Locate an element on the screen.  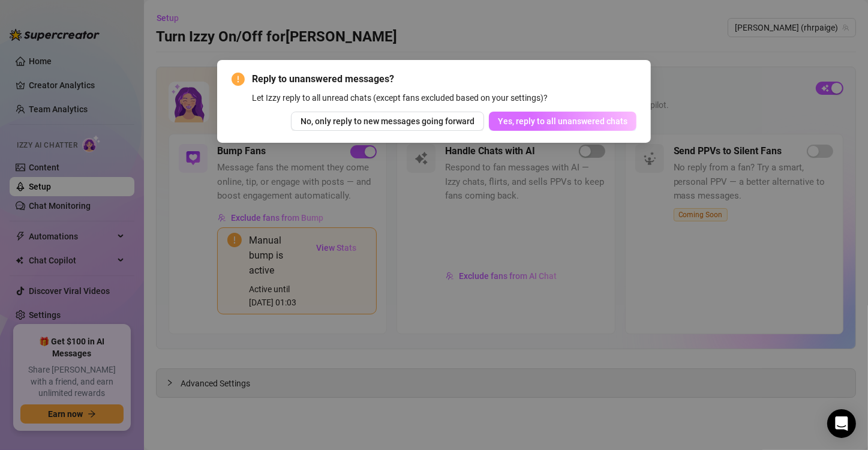
div: Open Intercom Messenger is located at coordinates (842, 424).